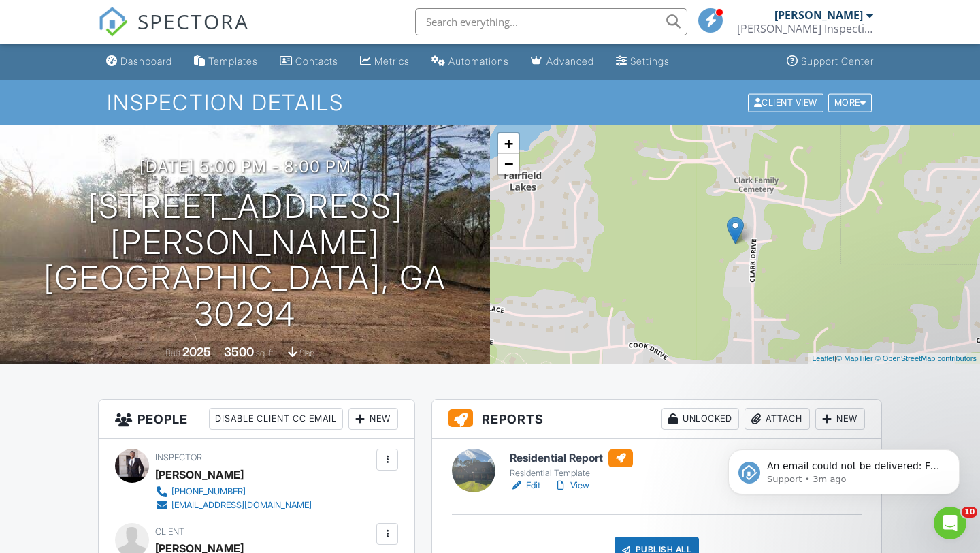 This screenshot has width=980, height=553. Describe the element at coordinates (524, 485) in the screenshot. I see `a: Edit` at that location.